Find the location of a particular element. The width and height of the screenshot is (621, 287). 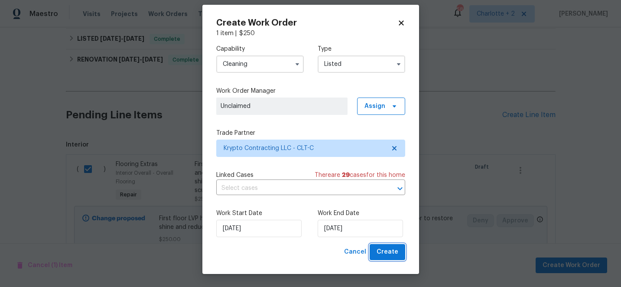

button: Create is located at coordinates (387, 252).